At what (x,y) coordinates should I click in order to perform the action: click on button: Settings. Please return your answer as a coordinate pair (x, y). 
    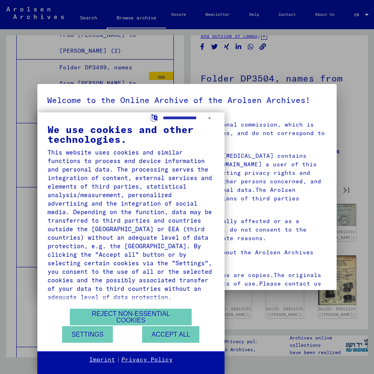
    Looking at the image, I should click on (87, 334).